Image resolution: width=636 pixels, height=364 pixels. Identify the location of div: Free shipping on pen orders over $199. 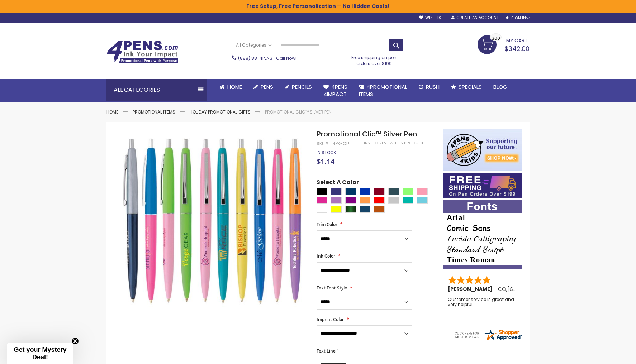
(374, 59).